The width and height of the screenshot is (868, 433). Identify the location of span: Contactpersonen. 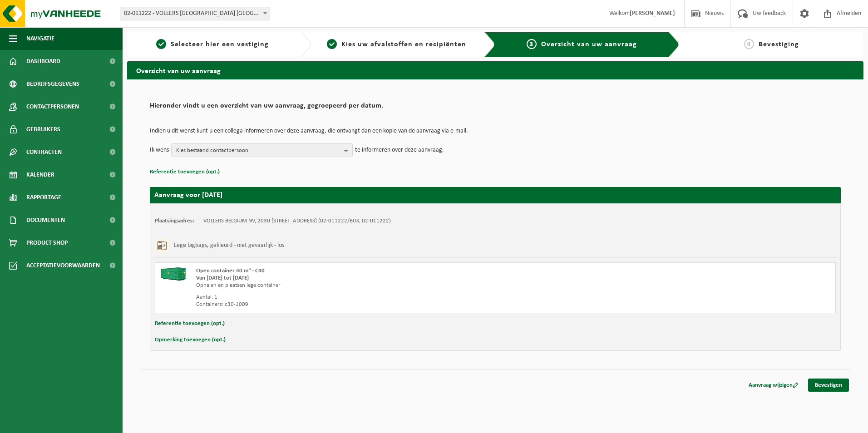
(53, 107).